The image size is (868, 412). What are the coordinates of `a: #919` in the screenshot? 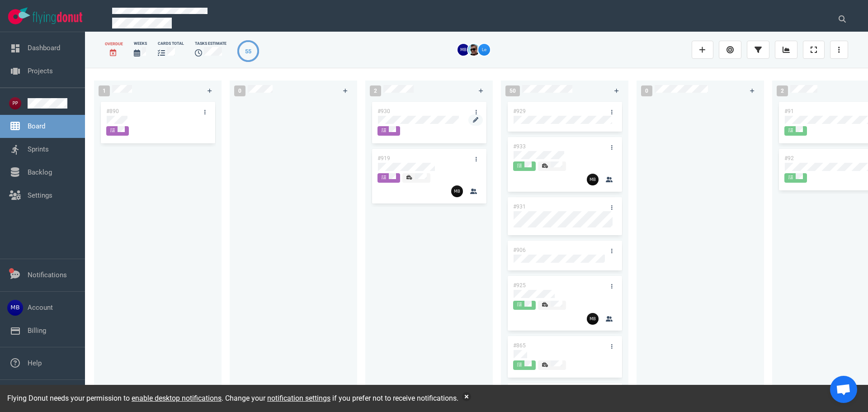 It's located at (384, 158).